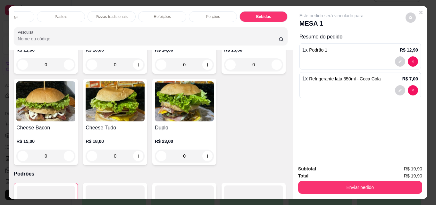 The image size is (436, 205). Describe the element at coordinates (61, 17) in the screenshot. I see `p: Pasteis` at that location.